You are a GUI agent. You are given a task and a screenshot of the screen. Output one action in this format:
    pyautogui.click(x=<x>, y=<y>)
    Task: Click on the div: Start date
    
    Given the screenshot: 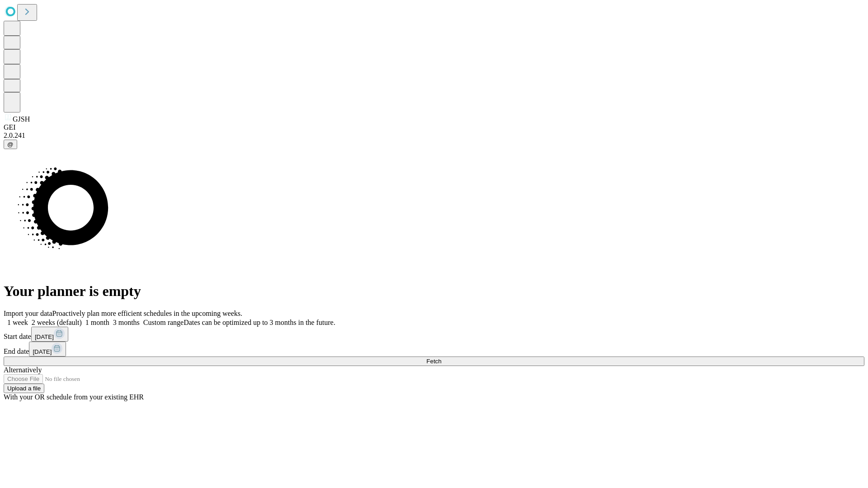 What is the action you would take?
    pyautogui.click(x=434, y=334)
    